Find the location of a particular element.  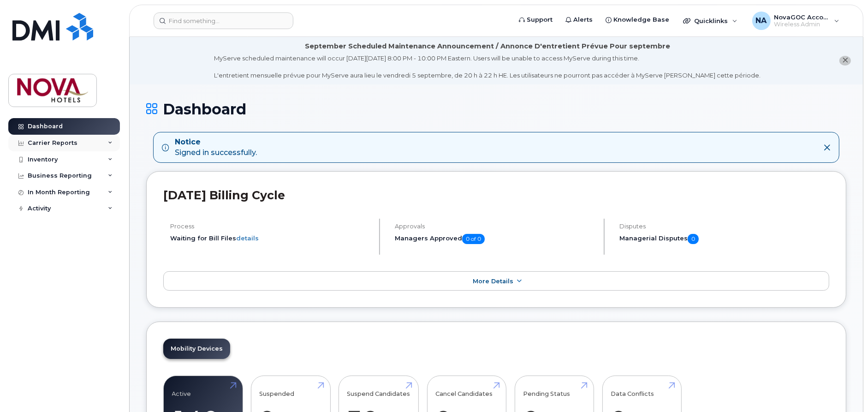

span: More Details is located at coordinates (493, 281).